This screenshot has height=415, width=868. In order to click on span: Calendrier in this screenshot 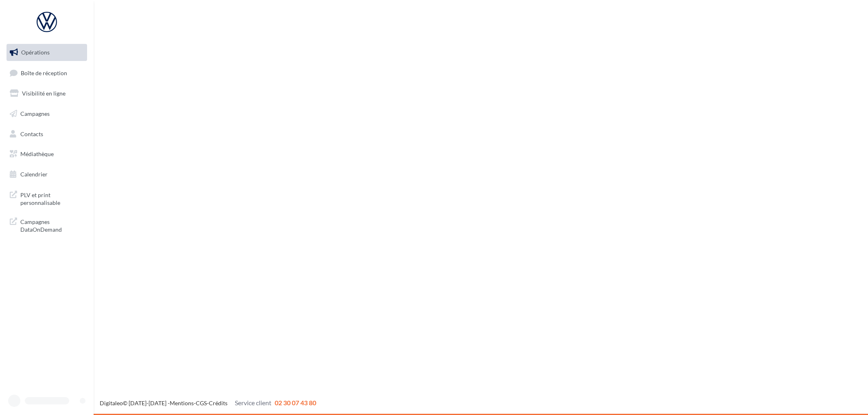, I will do `click(34, 174)`.